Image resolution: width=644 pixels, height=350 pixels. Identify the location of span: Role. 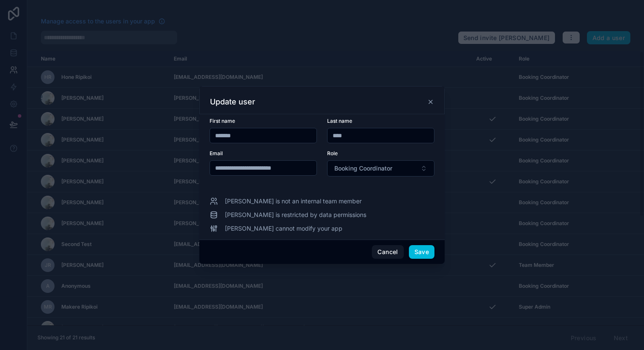
(332, 153).